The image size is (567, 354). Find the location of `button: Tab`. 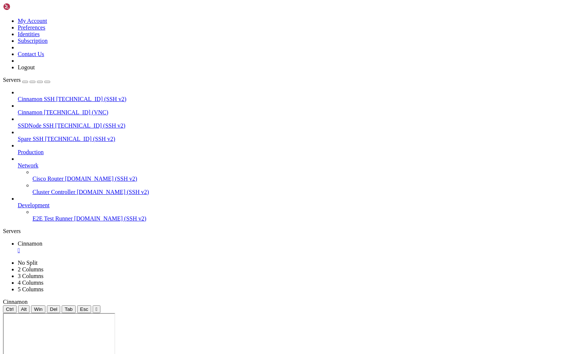

button: Tab is located at coordinates (69, 309).